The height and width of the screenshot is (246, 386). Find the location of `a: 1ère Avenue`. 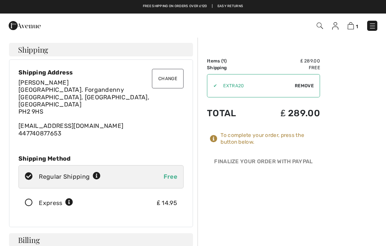

a: 1ère Avenue is located at coordinates (24, 25).